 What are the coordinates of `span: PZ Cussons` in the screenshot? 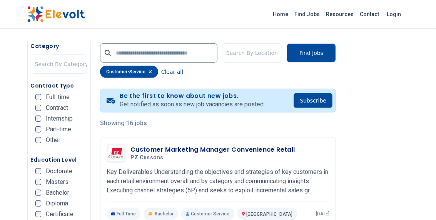 It's located at (147, 158).